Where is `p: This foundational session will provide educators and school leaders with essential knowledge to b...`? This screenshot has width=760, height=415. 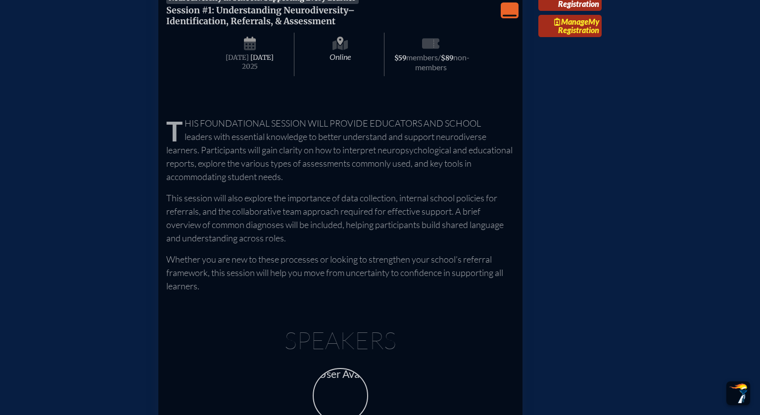 p: This foundational session will provide educators and school leaders with essential knowledge to b... is located at coordinates (340, 150).